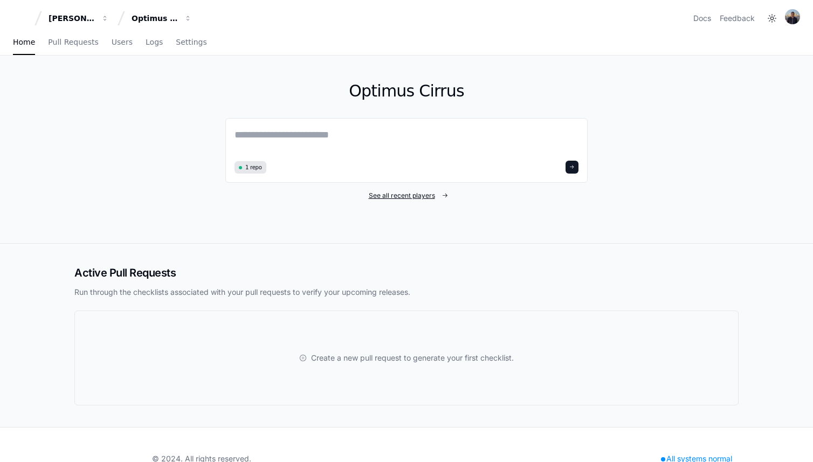  What do you see at coordinates (191, 42) in the screenshot?
I see `span: Settings` at bounding box center [191, 42].